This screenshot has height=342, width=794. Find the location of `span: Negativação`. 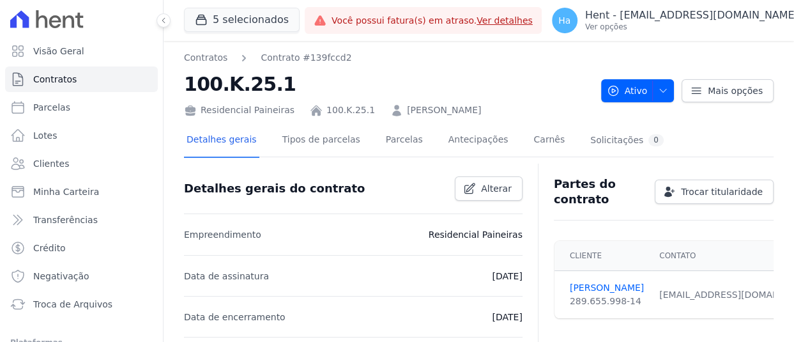

span: Negativação is located at coordinates (61, 276).